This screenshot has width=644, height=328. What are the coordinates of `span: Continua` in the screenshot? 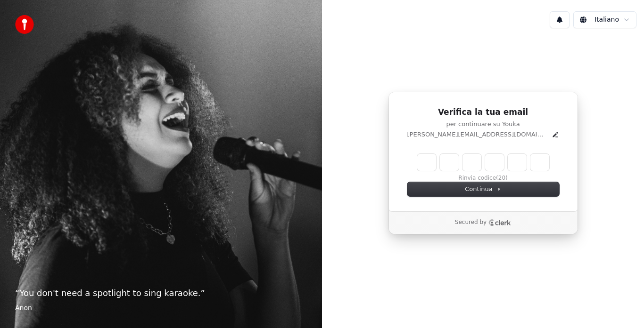 It's located at (483, 189).